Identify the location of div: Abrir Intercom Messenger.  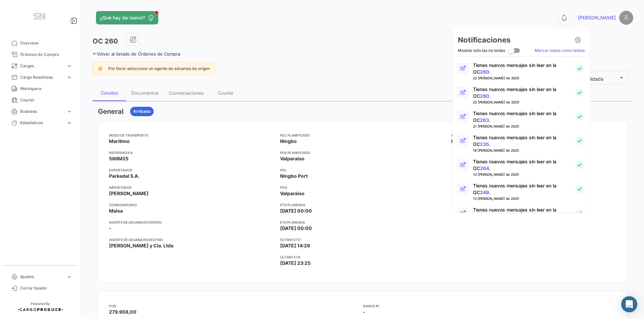
(629, 305).